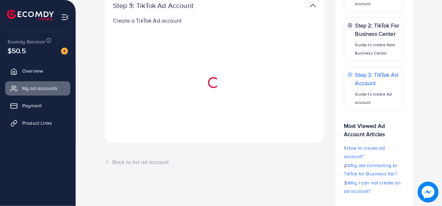  I want to click on a: Product Links, so click(38, 123).